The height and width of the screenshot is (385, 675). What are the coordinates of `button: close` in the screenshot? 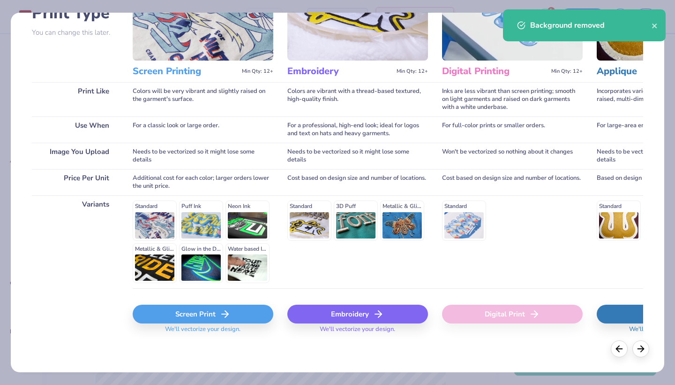 It's located at (655, 25).